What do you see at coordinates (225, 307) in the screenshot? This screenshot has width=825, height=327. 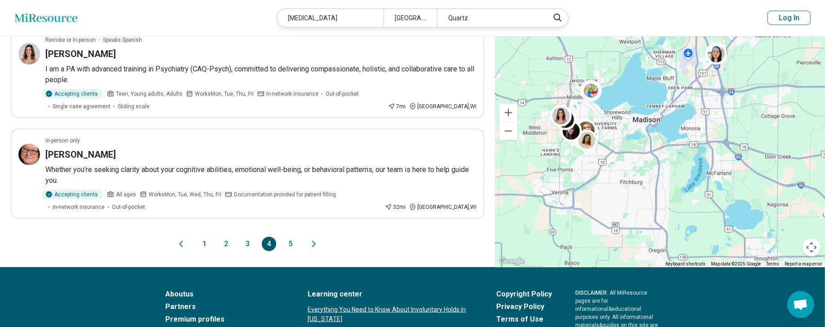 I see `a: Partners` at bounding box center [225, 307].